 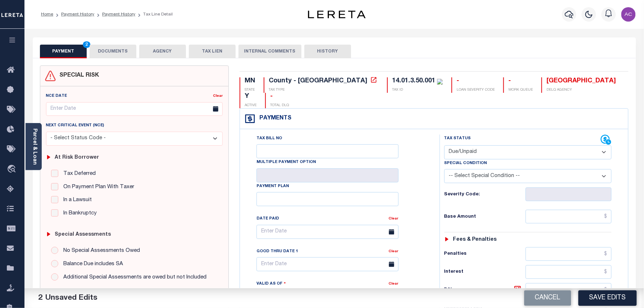 What do you see at coordinates (336, 14) in the screenshot?
I see `img: logo-dark.svg` at bounding box center [336, 14].